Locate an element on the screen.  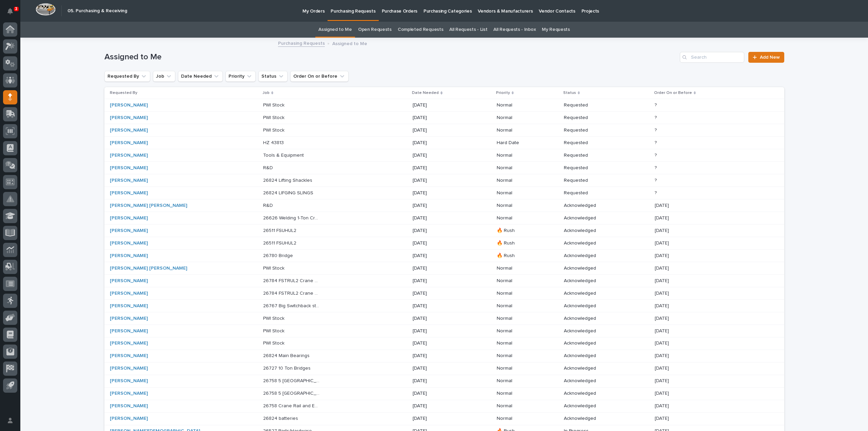
button: Job is located at coordinates (164, 76).